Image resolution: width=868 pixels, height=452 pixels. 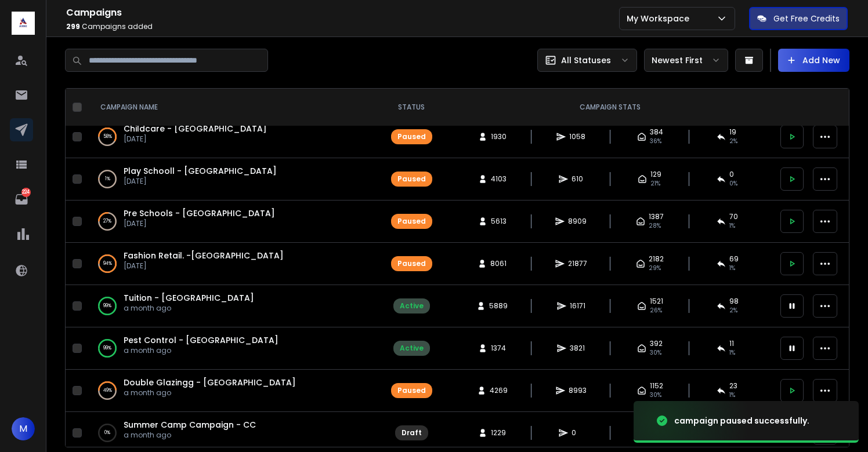 What do you see at coordinates (657, 386) in the screenshot?
I see `span: 1152` at bounding box center [657, 386].